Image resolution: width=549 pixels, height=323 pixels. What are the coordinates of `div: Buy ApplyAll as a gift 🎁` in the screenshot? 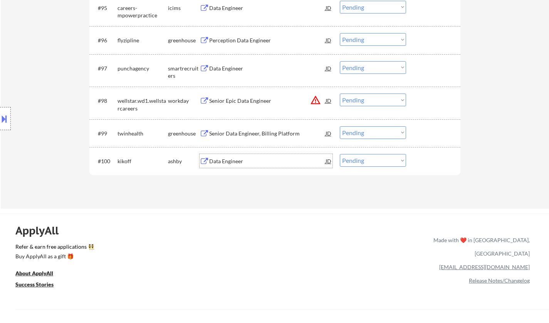 It's located at (54, 257).